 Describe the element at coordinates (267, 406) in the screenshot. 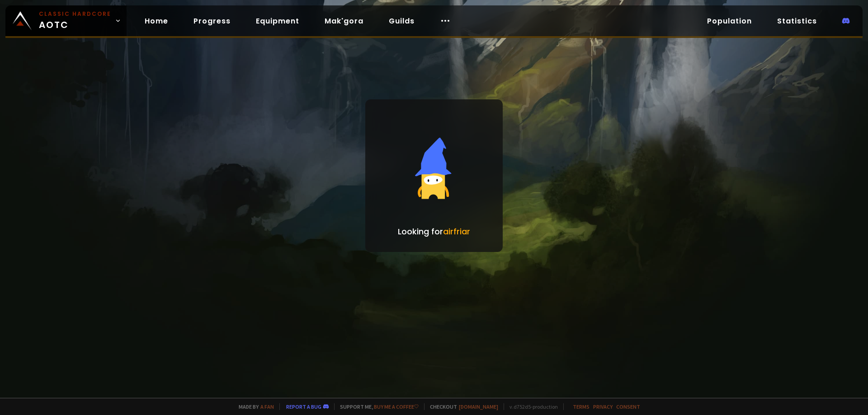

I see `a: a fan` at that location.